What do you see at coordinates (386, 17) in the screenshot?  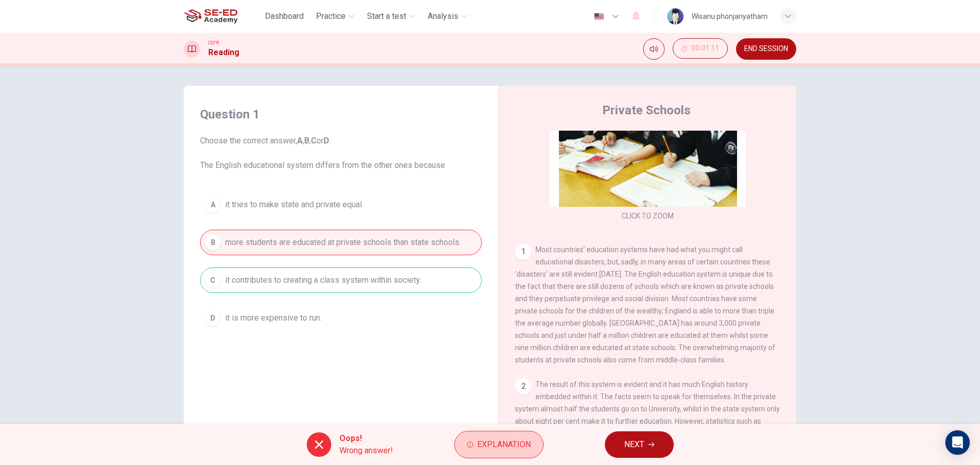 I see `span: Start a test` at bounding box center [386, 17].